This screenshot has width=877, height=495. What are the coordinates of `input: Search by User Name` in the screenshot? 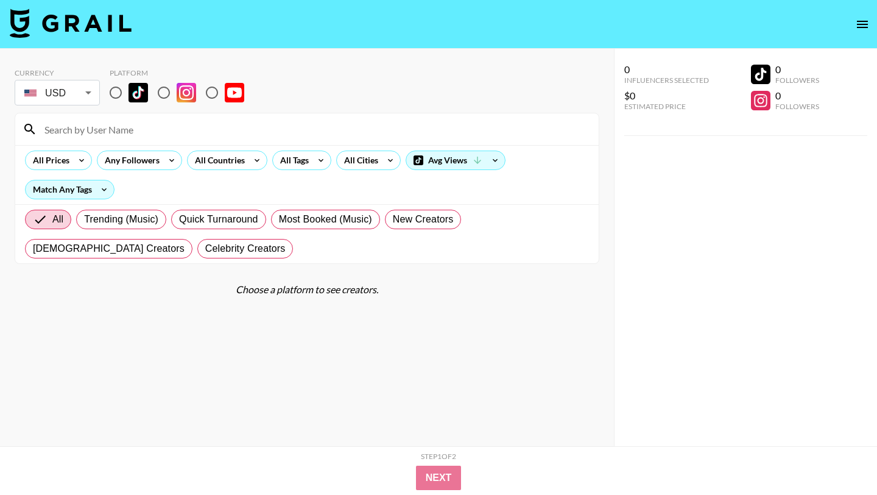 It's located at (314, 129).